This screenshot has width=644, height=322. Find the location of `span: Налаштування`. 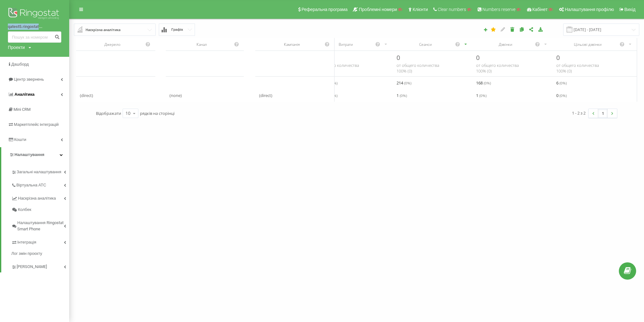

span: Налаштування is located at coordinates (29, 154).